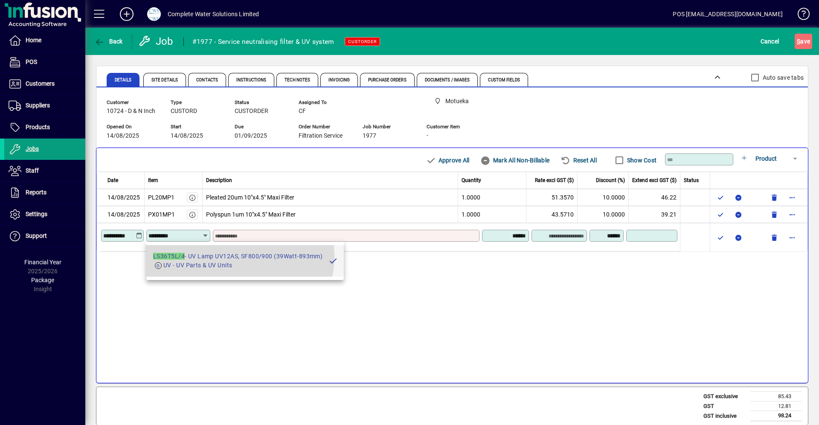  Describe the element at coordinates (108, 41) in the screenshot. I see `span: Back` at that location.